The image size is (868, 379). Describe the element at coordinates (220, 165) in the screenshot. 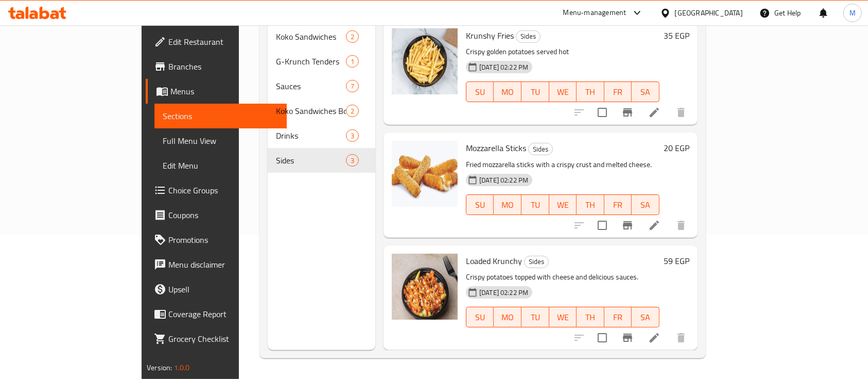

I see `span: Edit Menu` at that location.